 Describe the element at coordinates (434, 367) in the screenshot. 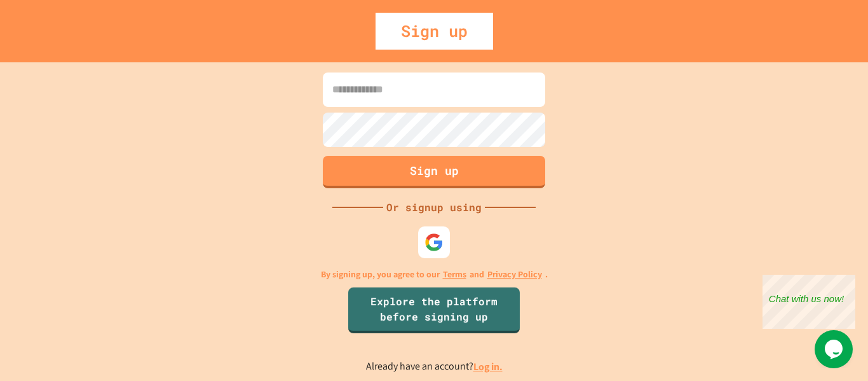

I see `p: Already have an account?` at that location.